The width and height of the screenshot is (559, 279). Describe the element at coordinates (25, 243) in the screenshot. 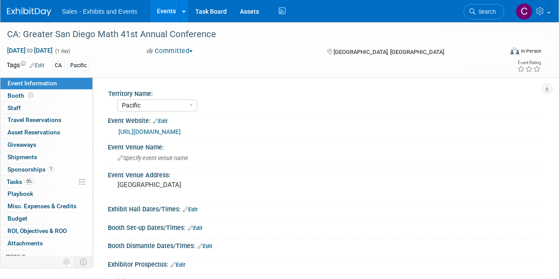

I see `span: Attachments` at that location.